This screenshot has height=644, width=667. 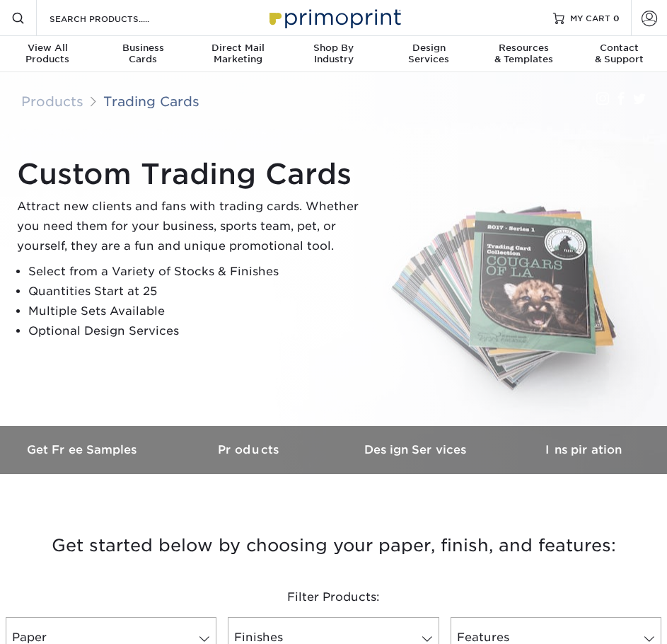 I want to click on li: Select from a Variety of Stocks & Finishes, so click(x=200, y=272).